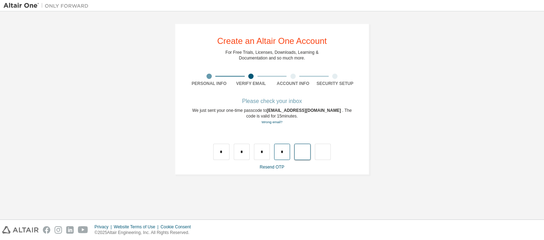 Image resolution: width=544 pixels, height=240 pixels. What do you see at coordinates (58, 230) in the screenshot?
I see `img: instagram.svg` at bounding box center [58, 230].